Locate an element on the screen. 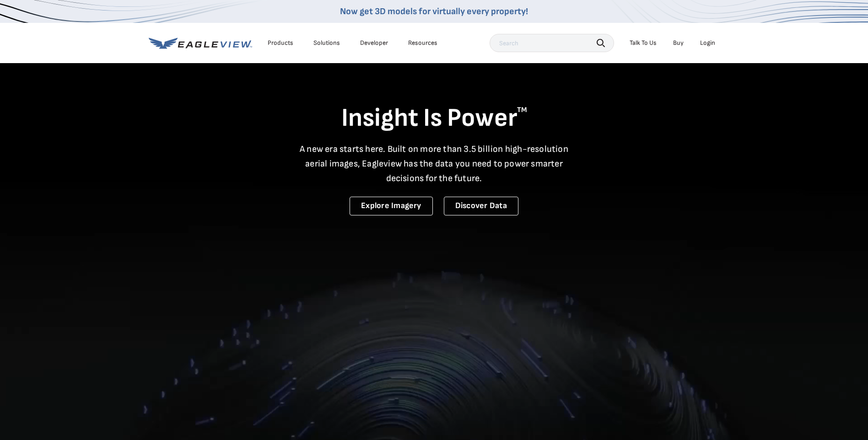 The height and width of the screenshot is (440, 868). a: Buy is located at coordinates (678, 43).